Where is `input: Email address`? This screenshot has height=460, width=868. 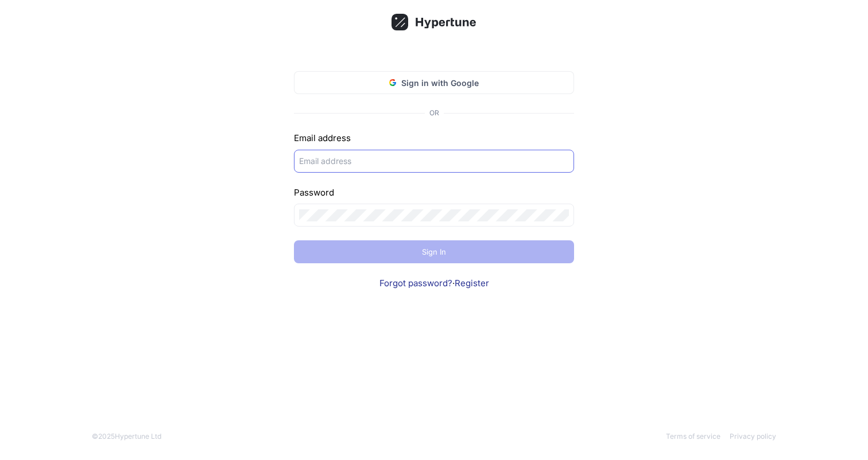 input: Email address is located at coordinates (434, 160).